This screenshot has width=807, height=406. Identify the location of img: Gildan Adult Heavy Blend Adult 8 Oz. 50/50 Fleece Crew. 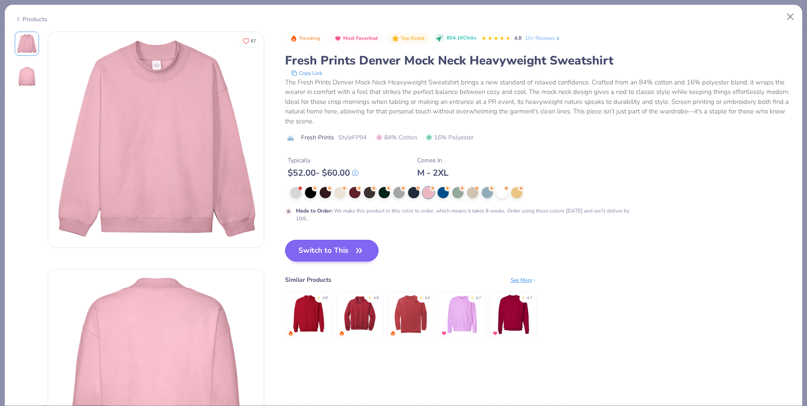
(308, 314).